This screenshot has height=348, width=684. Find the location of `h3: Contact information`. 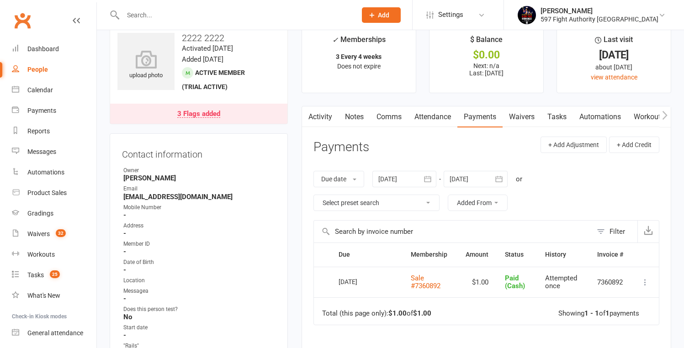

h3: Contact information is located at coordinates (199, 153).